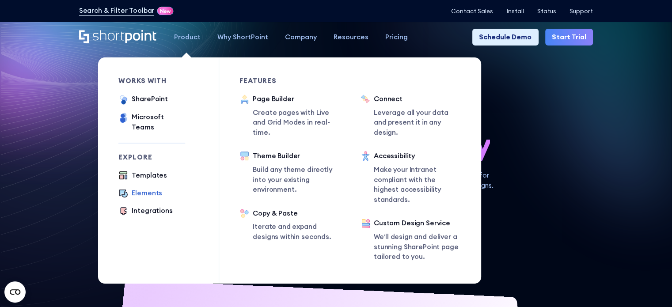  Describe the element at coordinates (301, 37) in the screenshot. I see `div: Company` at that location.